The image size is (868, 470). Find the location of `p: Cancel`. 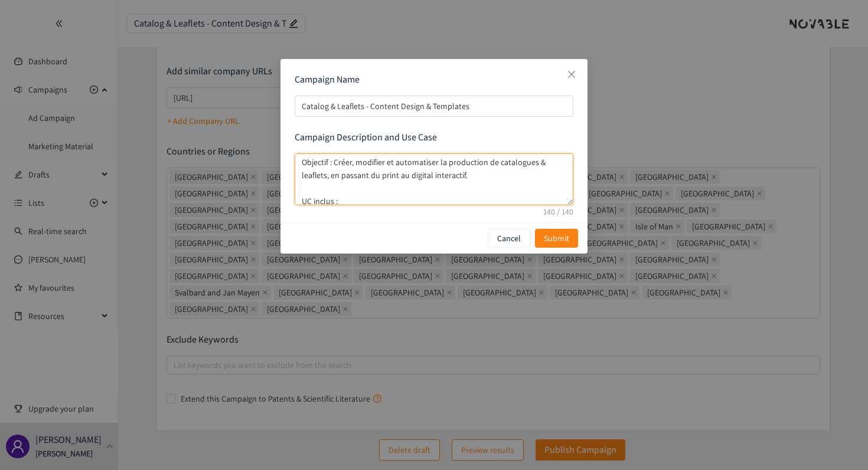

p: Cancel is located at coordinates (509, 239).